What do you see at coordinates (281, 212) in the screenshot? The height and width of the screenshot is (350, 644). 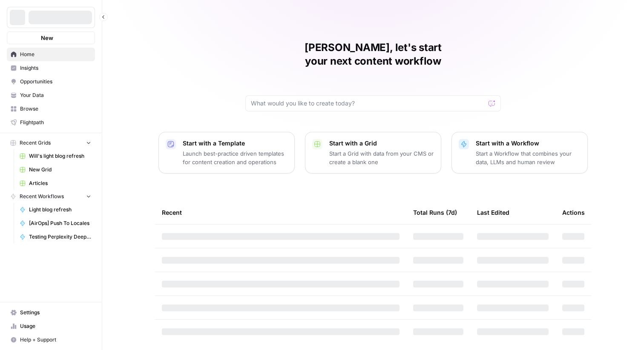 I see `div: Recent` at bounding box center [281, 212].